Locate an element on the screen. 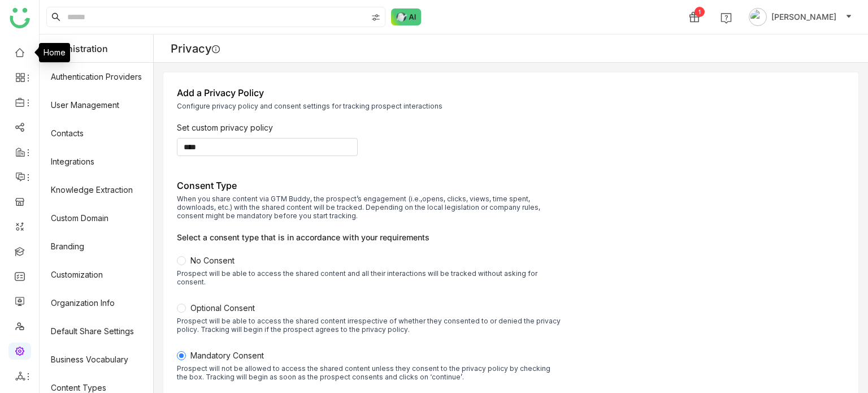  img: search-type.svg is located at coordinates (376, 18).